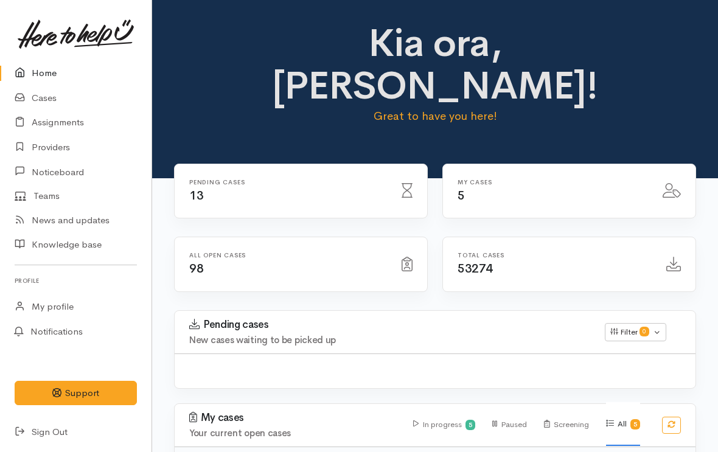  I want to click on span: 0, so click(645, 332).